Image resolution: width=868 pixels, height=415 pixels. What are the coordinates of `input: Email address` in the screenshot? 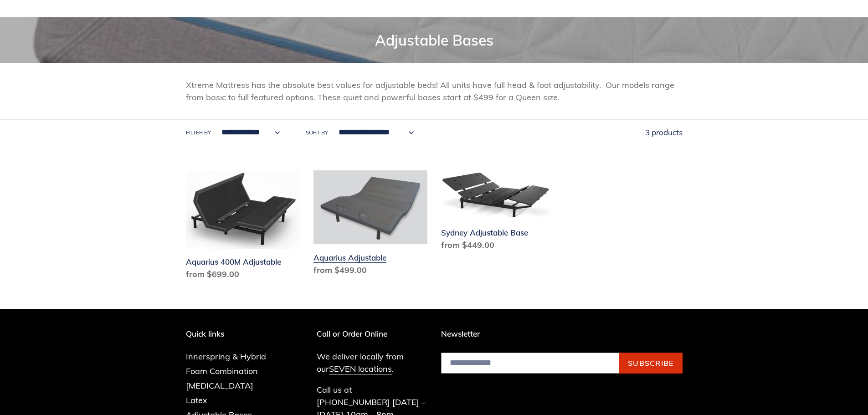 It's located at (529, 363).